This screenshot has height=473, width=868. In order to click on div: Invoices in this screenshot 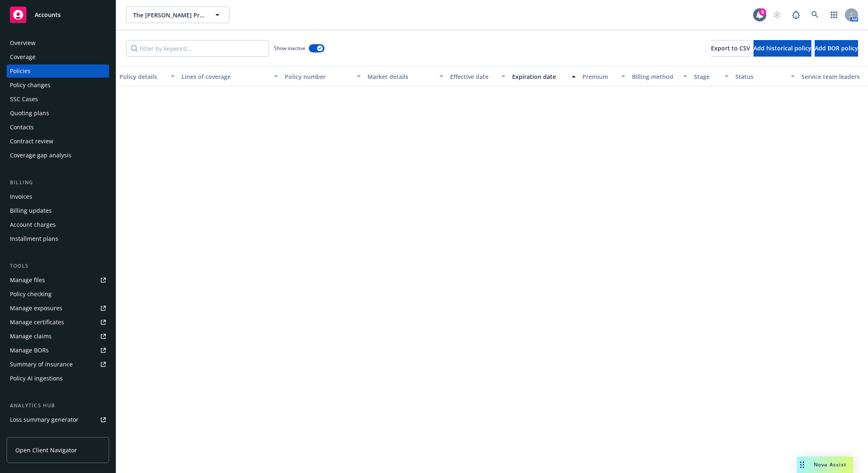, I will do `click(21, 197)`.